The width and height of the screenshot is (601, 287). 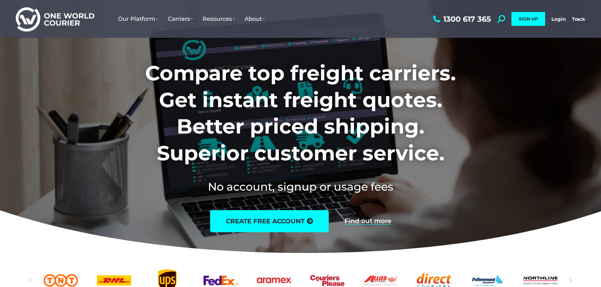 What do you see at coordinates (368, 221) in the screenshot?
I see `a: Find out more` at bounding box center [368, 221].